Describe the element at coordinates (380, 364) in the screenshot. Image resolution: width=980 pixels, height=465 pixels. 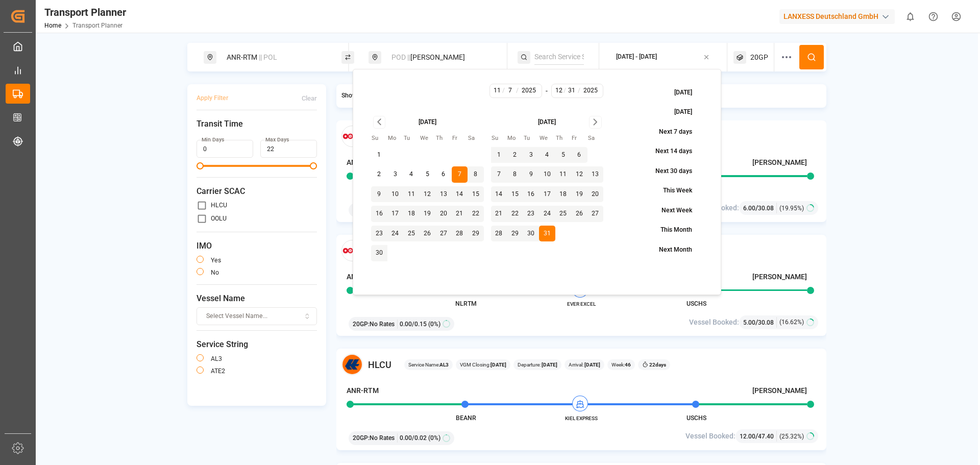
I see `span: HLCU` at that location.